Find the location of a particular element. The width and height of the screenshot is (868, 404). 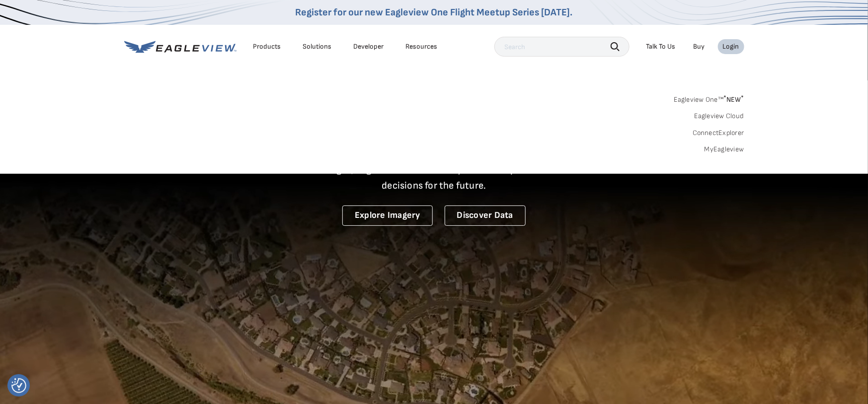

button: Consent Preferences is located at coordinates (19, 385).